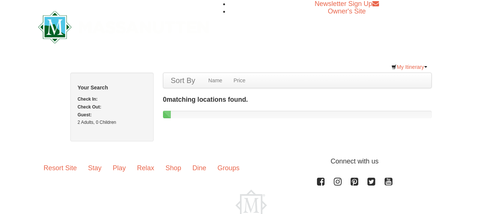 The image size is (502, 214). What do you see at coordinates (112, 122) in the screenshot?
I see `div: 2 Adults, 0 Children` at bounding box center [112, 122].